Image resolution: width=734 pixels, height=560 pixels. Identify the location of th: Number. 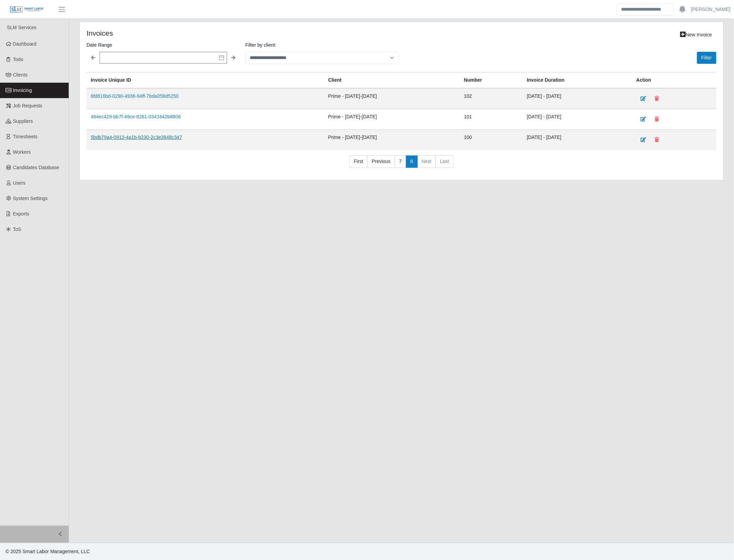
(491, 81).